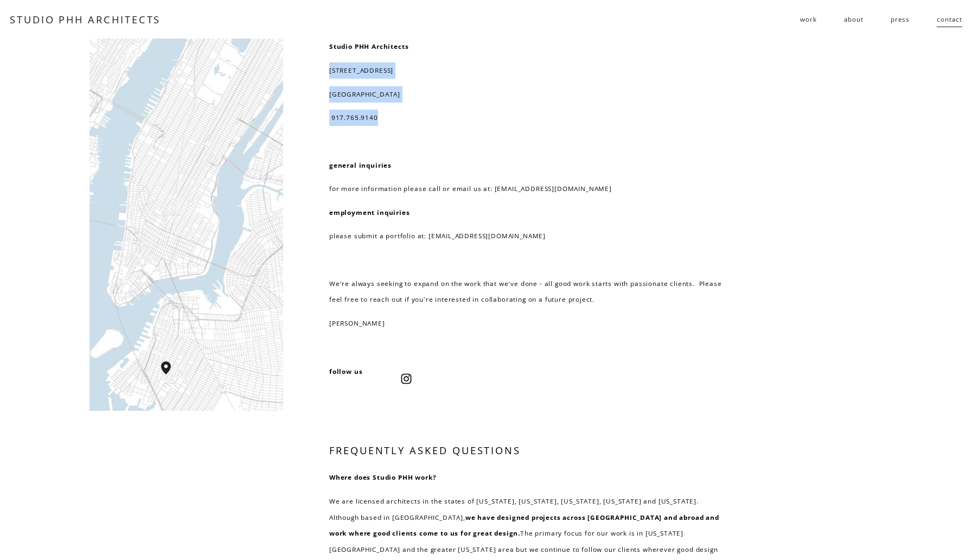 The height and width of the screenshot is (560, 972). Describe the element at coordinates (382, 477) in the screenshot. I see `strong: Where does Studio PHH work?` at that location.